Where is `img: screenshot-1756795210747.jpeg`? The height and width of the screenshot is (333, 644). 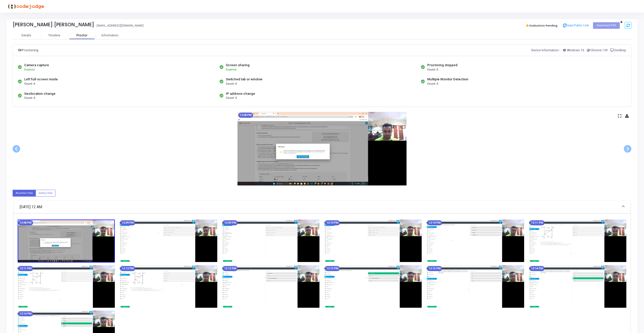 img: screenshot-1756795210747.jpeg is located at coordinates (373, 241).